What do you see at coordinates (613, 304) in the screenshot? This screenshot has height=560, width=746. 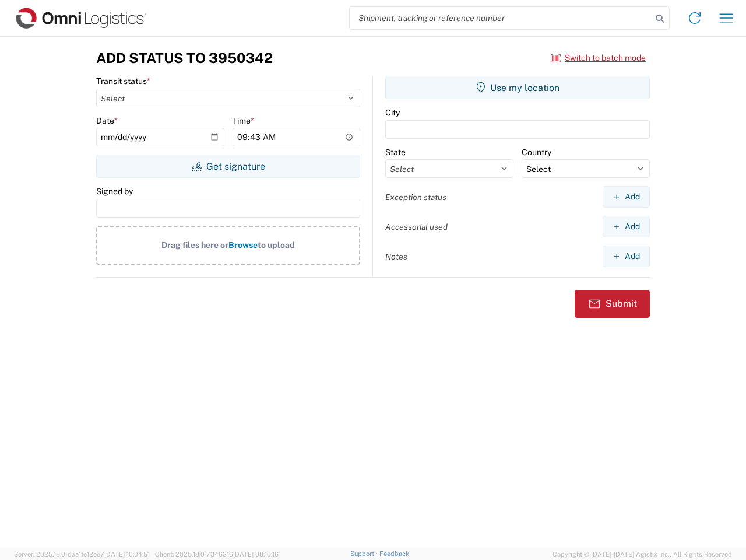 I see `button: Submit` at bounding box center [613, 304].